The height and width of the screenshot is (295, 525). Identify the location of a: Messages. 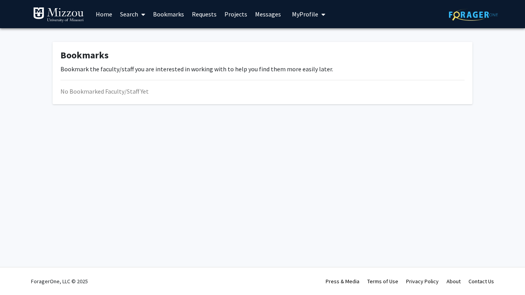
(268, 14).